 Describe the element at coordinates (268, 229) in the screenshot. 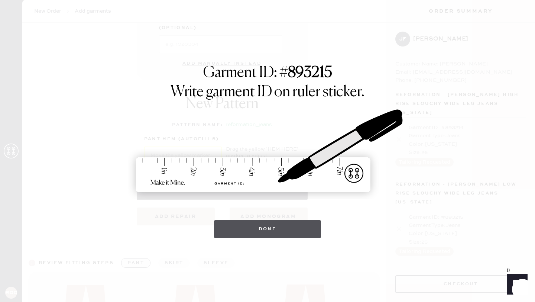

I see `button: Done` at that location.